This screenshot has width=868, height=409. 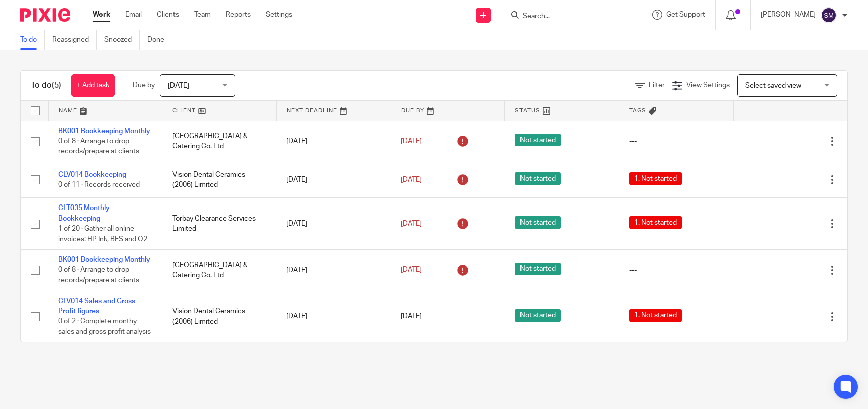 I want to click on a: CLT035 Monthly Bookkeeping, so click(x=84, y=213).